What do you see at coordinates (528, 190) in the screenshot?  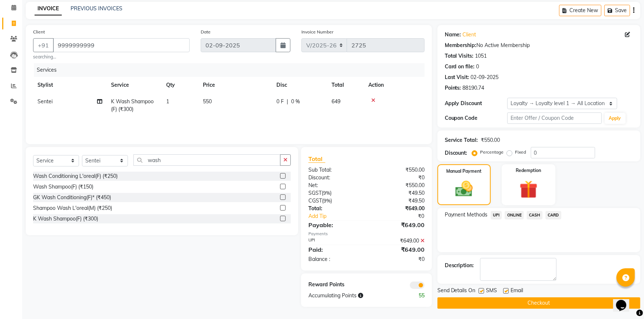 I see `img: _gift.svg` at bounding box center [528, 190].